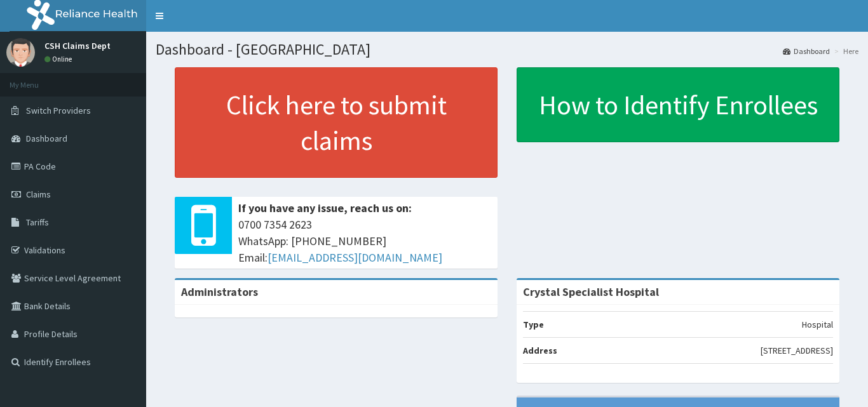 The width and height of the screenshot is (868, 407). What do you see at coordinates (46, 139) in the screenshot?
I see `span: Dashboard` at bounding box center [46, 139].